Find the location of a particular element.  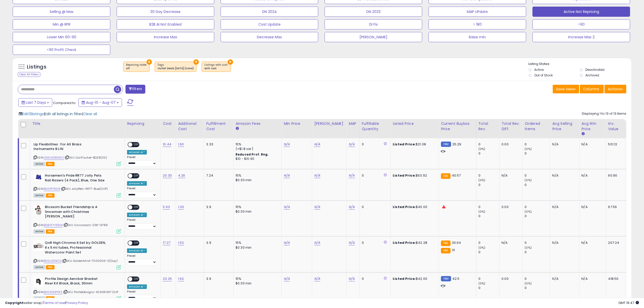

div: 501.12 is located at coordinates (615, 145).